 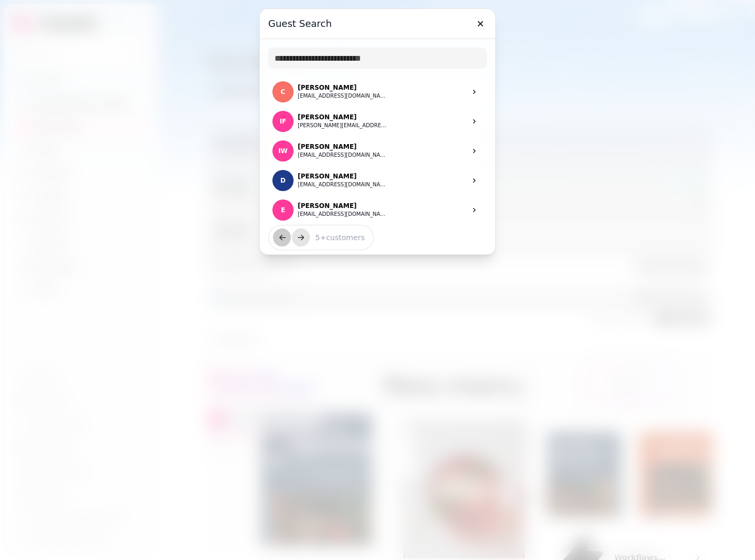 I want to click on span: c, so click(x=283, y=92).